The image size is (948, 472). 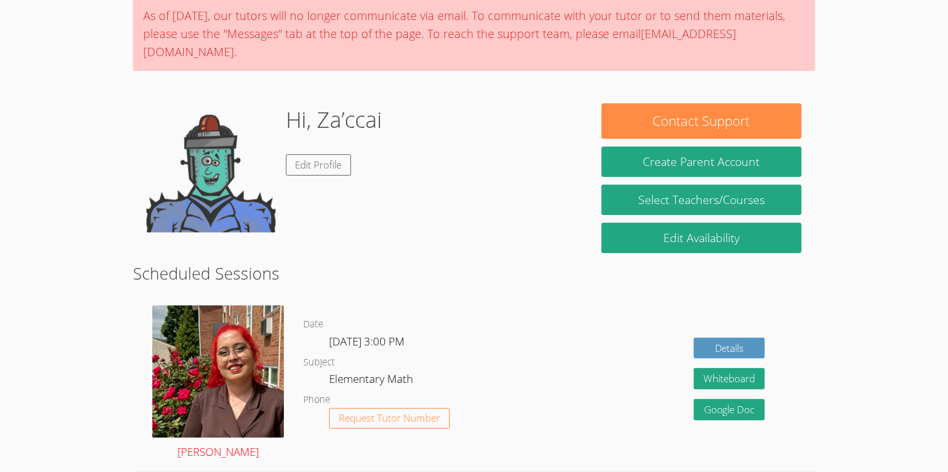 What do you see at coordinates (730, 348) in the screenshot?
I see `a: Details` at bounding box center [730, 348].